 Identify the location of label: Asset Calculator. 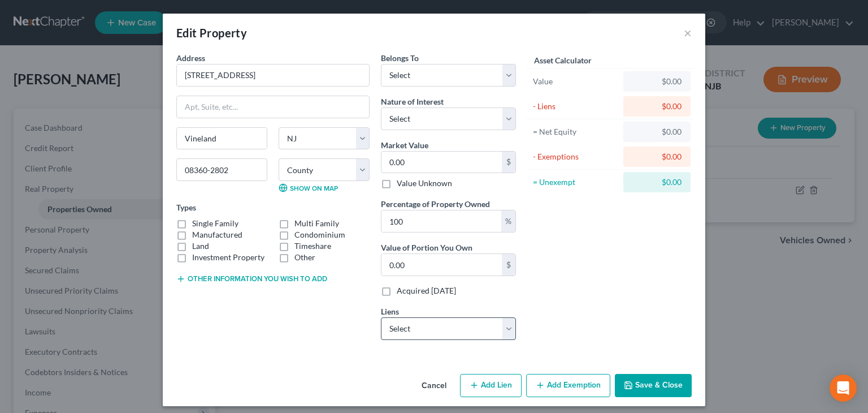
(563, 60).